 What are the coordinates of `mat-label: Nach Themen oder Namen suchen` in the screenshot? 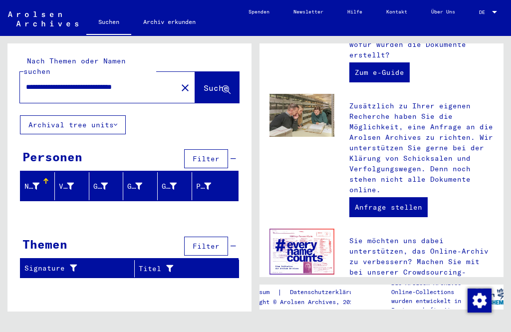 It's located at (74, 66).